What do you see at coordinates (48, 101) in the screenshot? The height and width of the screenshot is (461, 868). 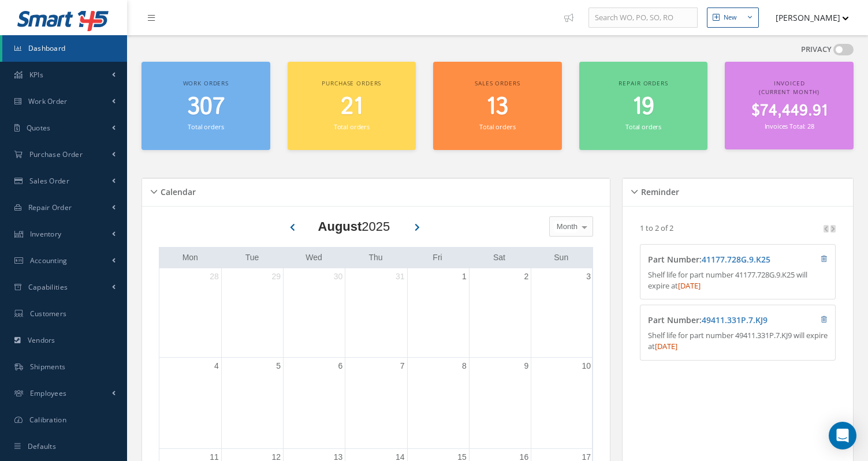 I see `span: Work Order` at bounding box center [48, 101].